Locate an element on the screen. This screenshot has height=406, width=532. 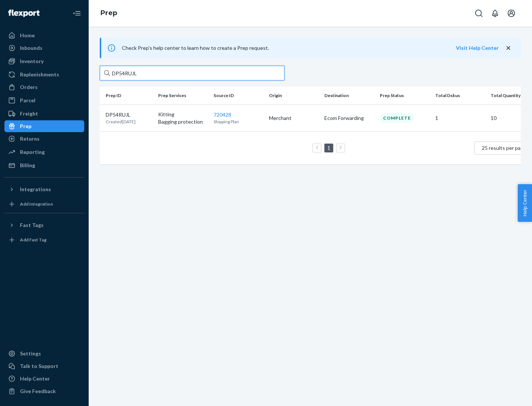
div: Talk to Support is located at coordinates (39, 366).